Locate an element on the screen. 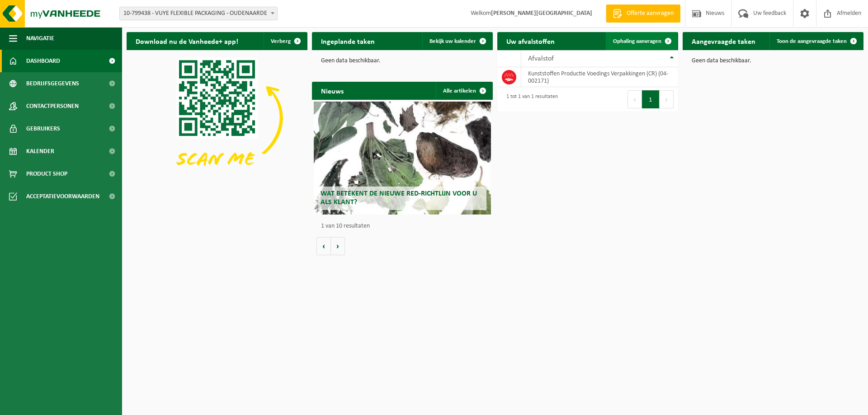 This screenshot has width=868, height=415. button: 1 is located at coordinates (650, 99).